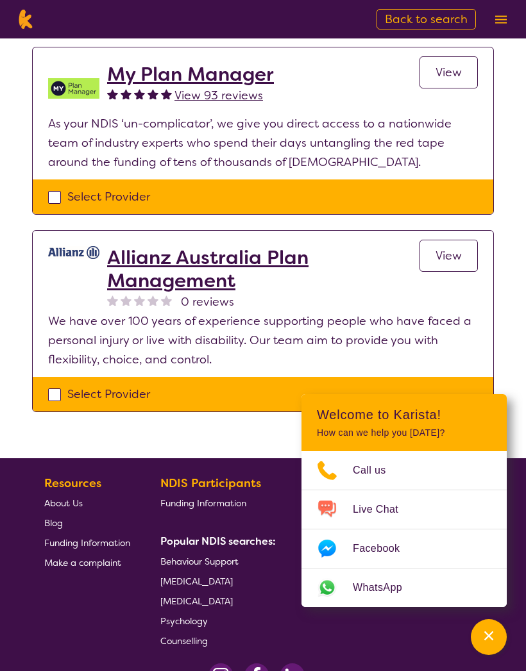 The height and width of the screenshot is (671, 526). Describe the element at coordinates (263, 340) in the screenshot. I see `p: We have over 100 years of experience supporting people who have faced a personal injury or live w...` at that location.